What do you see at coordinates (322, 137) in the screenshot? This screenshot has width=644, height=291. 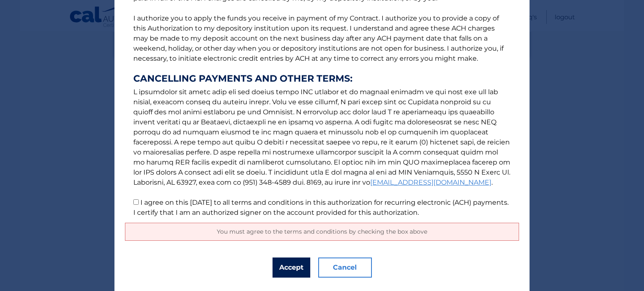 I see `span: L ipsumdolor sit ametc adip eli sed doeius tempo INC utlabor et do magnaal enimadm ve qui nost ex...` at bounding box center [322, 137].